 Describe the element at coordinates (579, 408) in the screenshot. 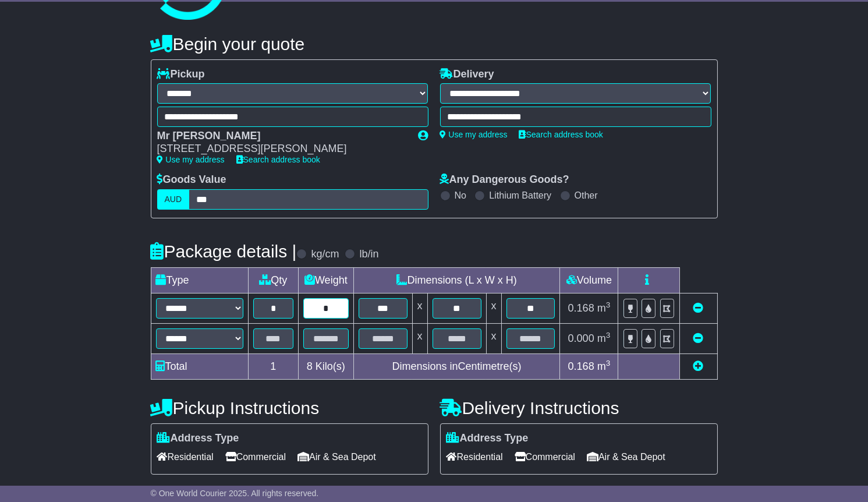

I see `h4: Delivery Instructions` at that location.